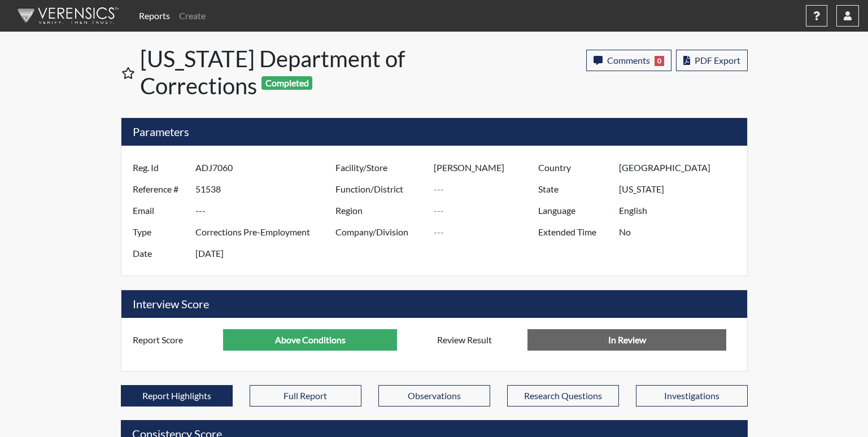  What do you see at coordinates (717, 60) in the screenshot?
I see `span: PDF Export` at bounding box center [717, 60].